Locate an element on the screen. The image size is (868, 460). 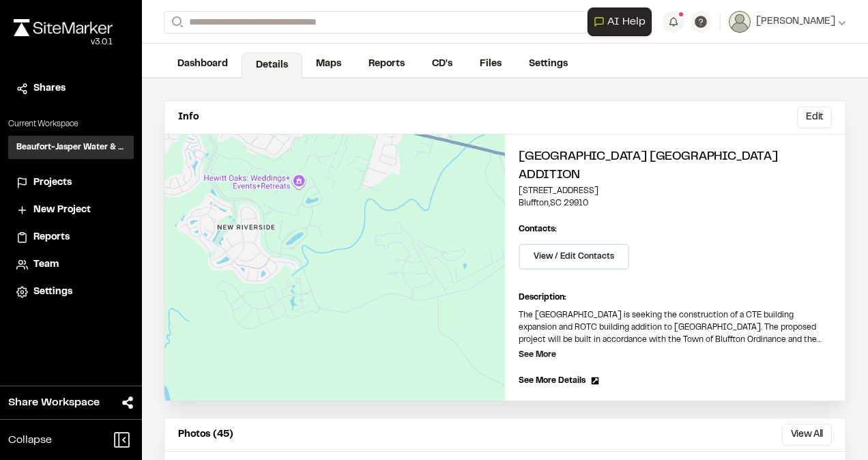
a: Projects is located at coordinates (71, 183).